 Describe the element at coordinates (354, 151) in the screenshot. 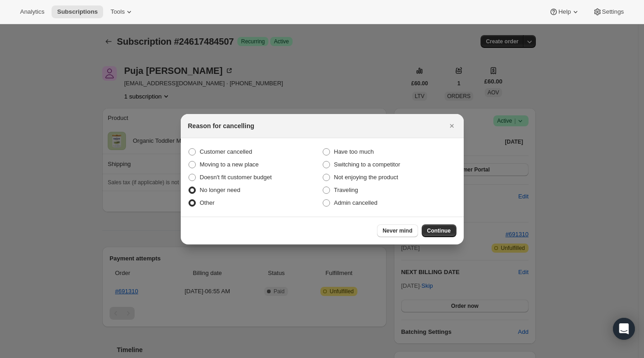

I see `span: Have too much` at that location.